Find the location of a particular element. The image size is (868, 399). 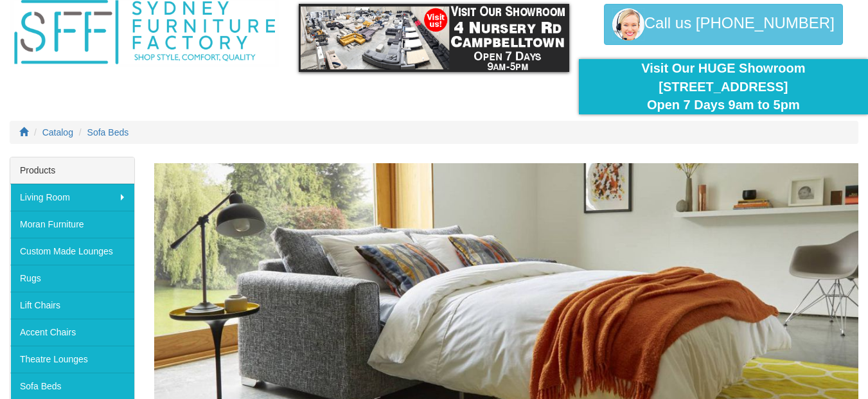

a: Sofa Beds is located at coordinates (108, 132).